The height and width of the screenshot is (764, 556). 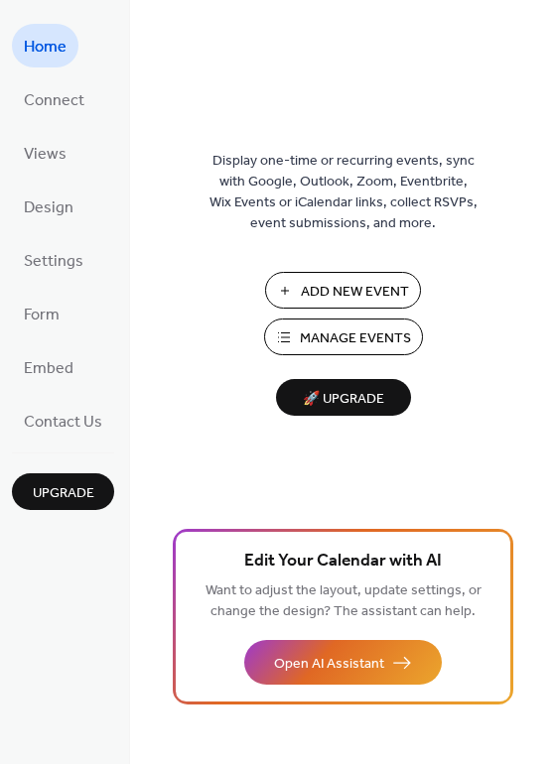 What do you see at coordinates (45, 153) in the screenshot?
I see `a: Views` at bounding box center [45, 153].